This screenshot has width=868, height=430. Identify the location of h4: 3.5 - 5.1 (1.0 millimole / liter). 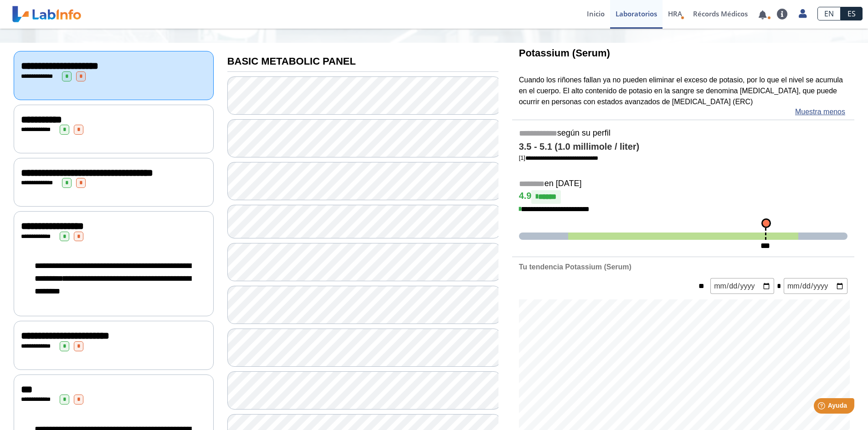
(683, 147).